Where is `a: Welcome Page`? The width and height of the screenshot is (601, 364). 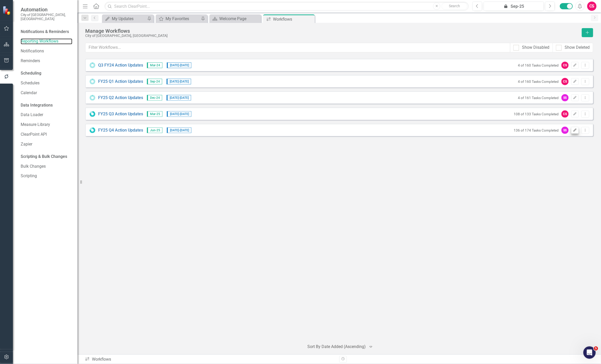 a: Welcome Page is located at coordinates (235, 18).